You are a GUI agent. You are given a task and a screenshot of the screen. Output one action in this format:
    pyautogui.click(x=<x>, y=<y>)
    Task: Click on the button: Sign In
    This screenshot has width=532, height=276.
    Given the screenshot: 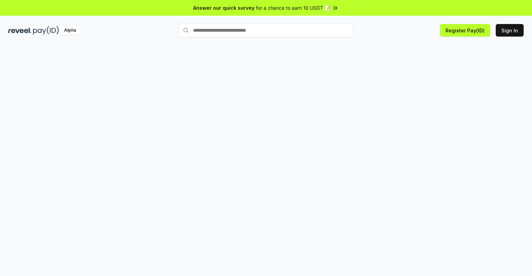 What is the action you would take?
    pyautogui.click(x=509, y=30)
    